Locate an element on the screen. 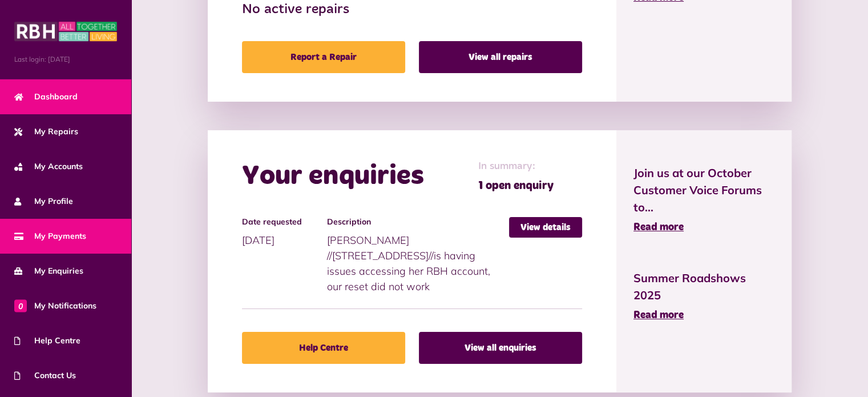 This screenshot has height=397, width=868. span: Help Centre is located at coordinates (47, 341).